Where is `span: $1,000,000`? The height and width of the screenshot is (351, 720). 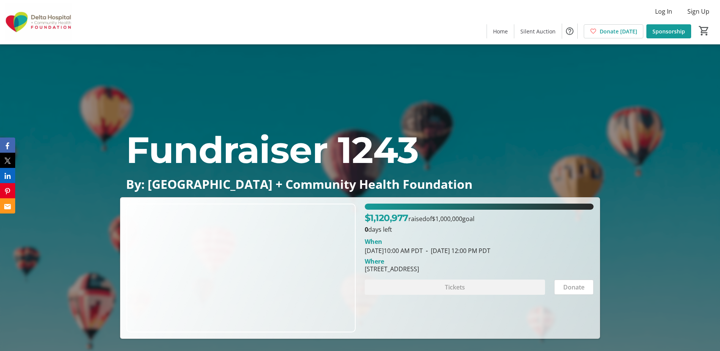
span: $1,000,000 is located at coordinates (447, 219).